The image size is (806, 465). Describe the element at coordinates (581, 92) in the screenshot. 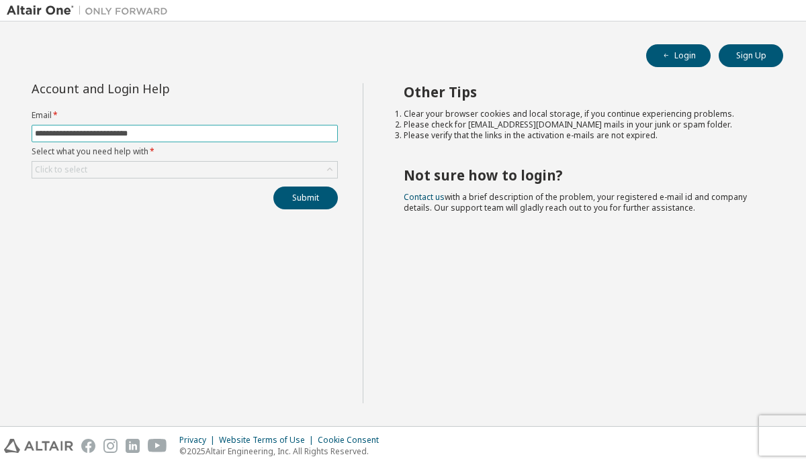

I see `h2: Other Tips` at that location.